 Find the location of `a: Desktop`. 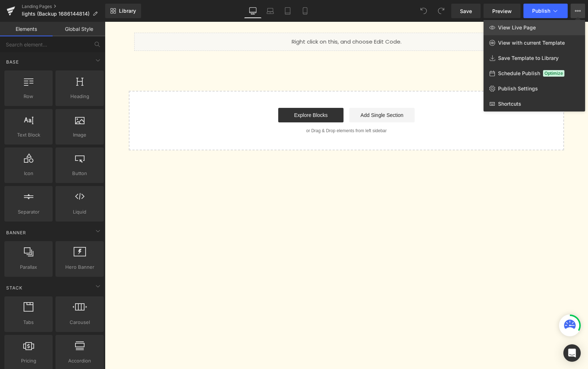

a: Desktop is located at coordinates (253, 11).